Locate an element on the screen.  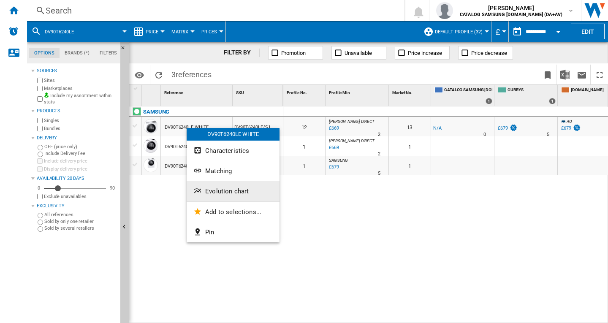
span: Pin is located at coordinates (209, 232).